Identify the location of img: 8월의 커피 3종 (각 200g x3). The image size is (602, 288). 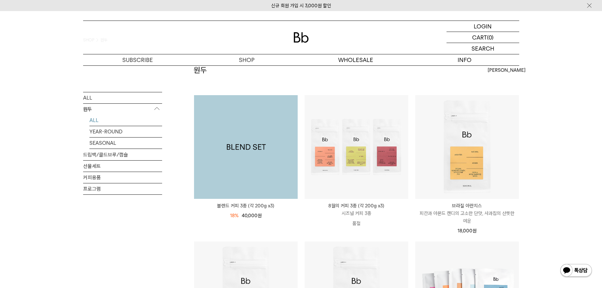
(357, 147).